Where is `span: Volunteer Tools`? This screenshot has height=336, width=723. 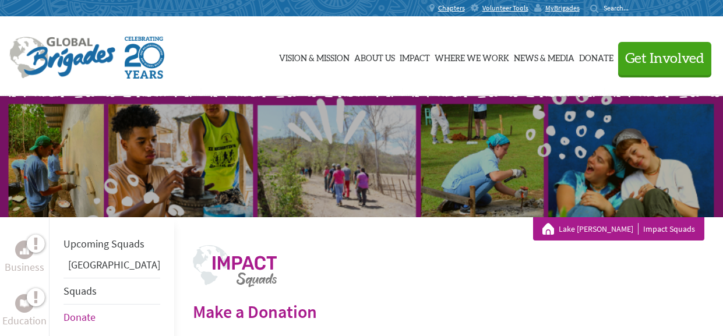 span: Volunteer Tools is located at coordinates (505, 8).